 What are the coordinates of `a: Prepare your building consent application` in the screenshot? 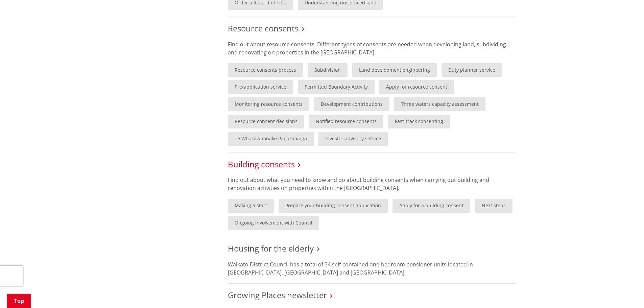 It's located at (333, 206).